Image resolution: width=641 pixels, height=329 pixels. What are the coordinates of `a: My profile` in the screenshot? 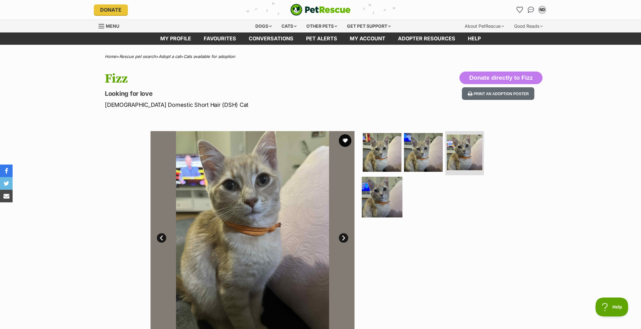 It's located at (176, 38).